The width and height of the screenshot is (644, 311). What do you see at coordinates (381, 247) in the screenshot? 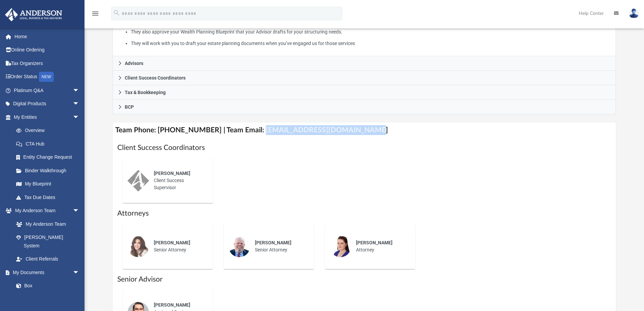
I see `div: Attorney` at bounding box center [381, 247].